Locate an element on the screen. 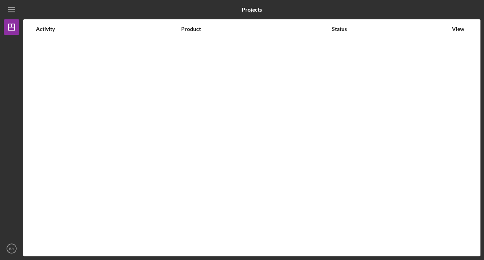 This screenshot has height=260, width=484. div: Product is located at coordinates (256, 29).